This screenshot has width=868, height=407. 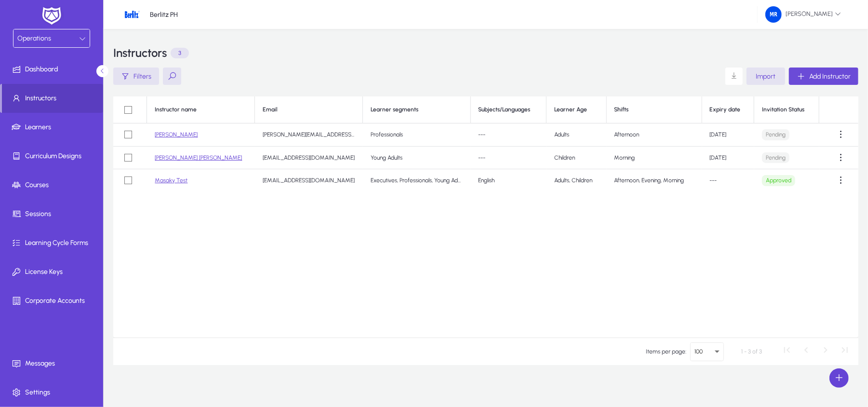 What do you see at coordinates (34, 38) in the screenshot?
I see `span: Operations` at bounding box center [34, 38].